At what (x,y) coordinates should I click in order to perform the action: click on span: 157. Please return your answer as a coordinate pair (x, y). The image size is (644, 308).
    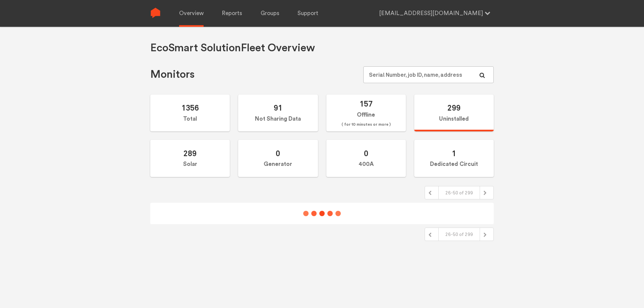
    Looking at the image, I should click on (366, 104).